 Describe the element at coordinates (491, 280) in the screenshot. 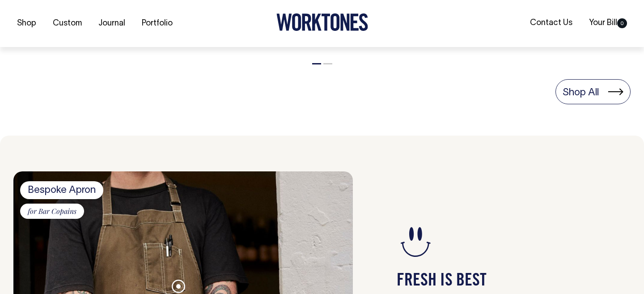

I see `h4: FRESH IS BEST` at that location.